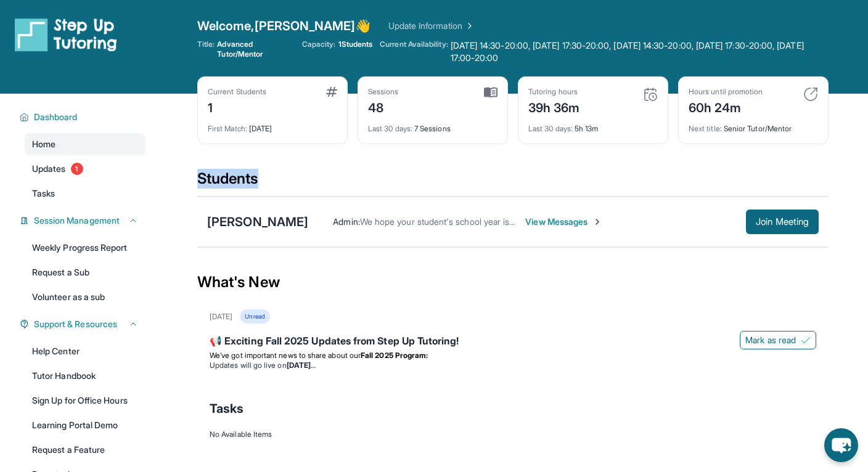 This screenshot has width=868, height=472. Describe the element at coordinates (85, 450) in the screenshot. I see `a: Request a Feature` at that location.